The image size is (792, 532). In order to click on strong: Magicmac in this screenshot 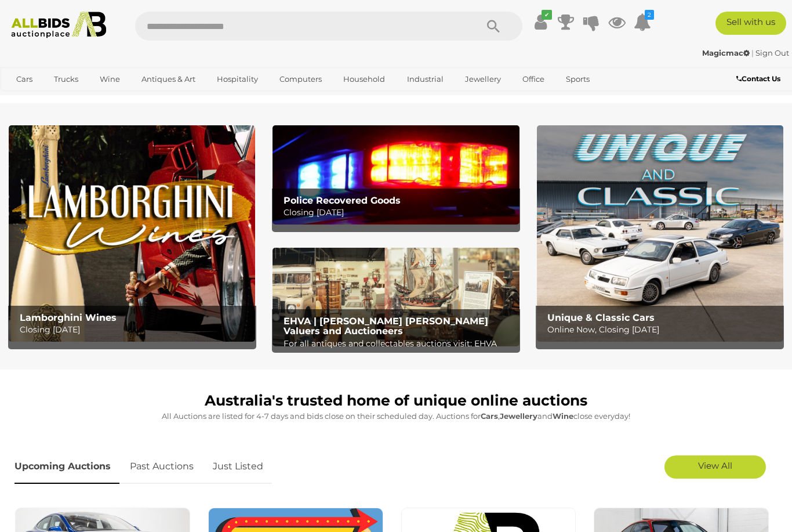, I will do `click(726, 52)`.